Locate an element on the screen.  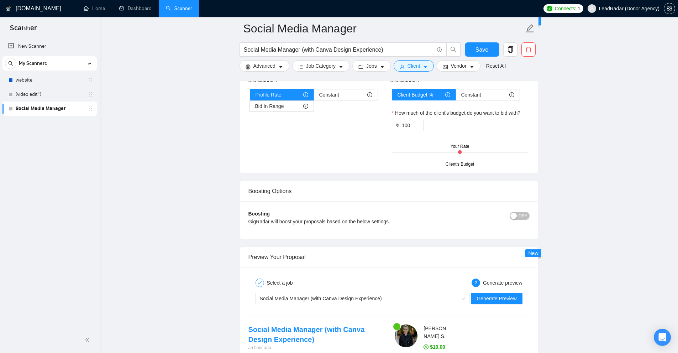
span: double-left is located at coordinates (88, 340).